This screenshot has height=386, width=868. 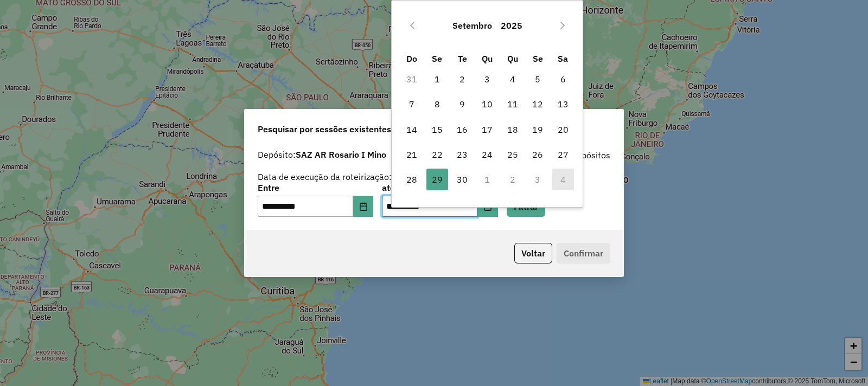 I want to click on td: 18, so click(x=512, y=129).